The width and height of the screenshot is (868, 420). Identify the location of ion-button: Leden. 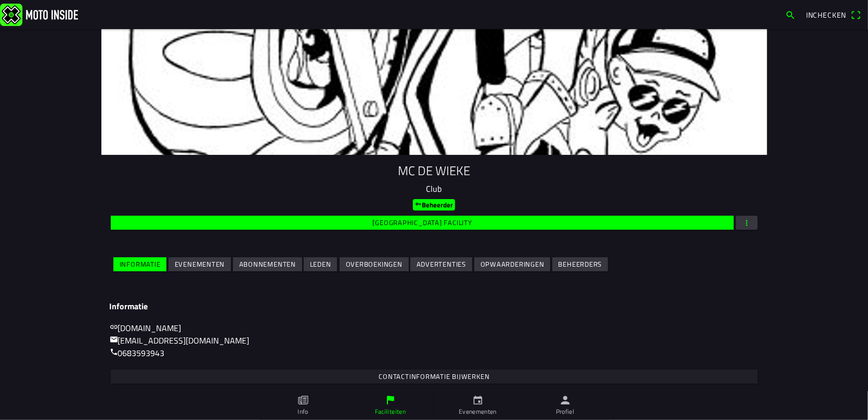
(320, 264).